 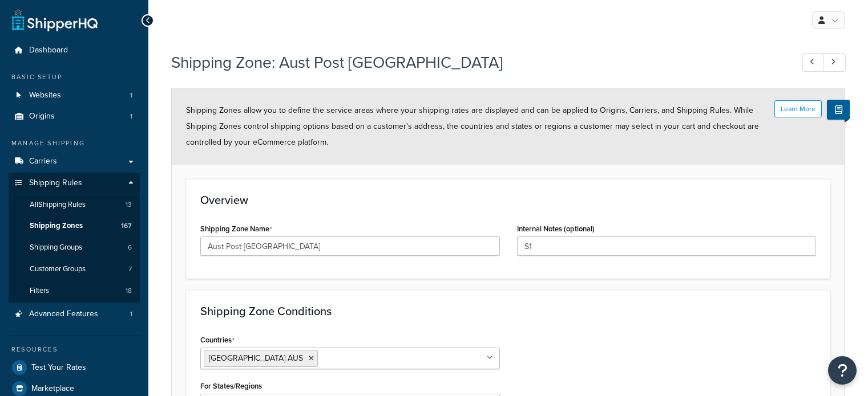 What do you see at coordinates (74, 248) in the screenshot?
I see `li: Shipping Groups` at bounding box center [74, 248].